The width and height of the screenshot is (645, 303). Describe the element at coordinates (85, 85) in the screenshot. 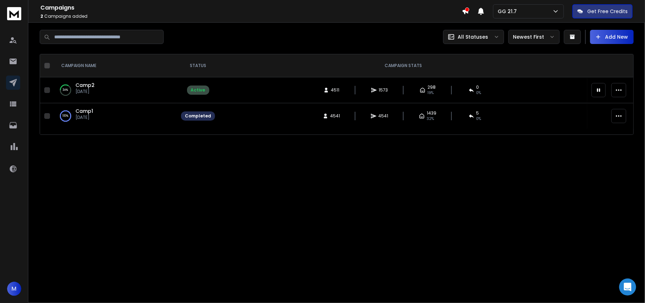

I see `span: Camp2` at that location.